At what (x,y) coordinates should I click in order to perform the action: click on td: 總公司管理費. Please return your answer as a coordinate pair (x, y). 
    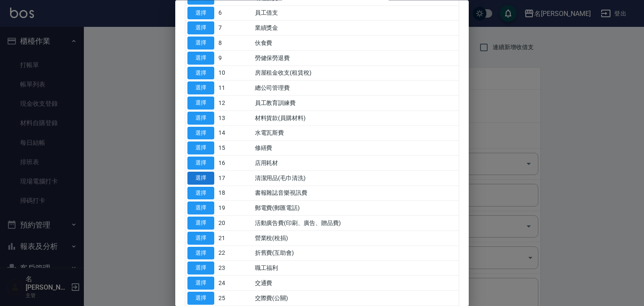
    Looking at the image, I should click on (356, 88).